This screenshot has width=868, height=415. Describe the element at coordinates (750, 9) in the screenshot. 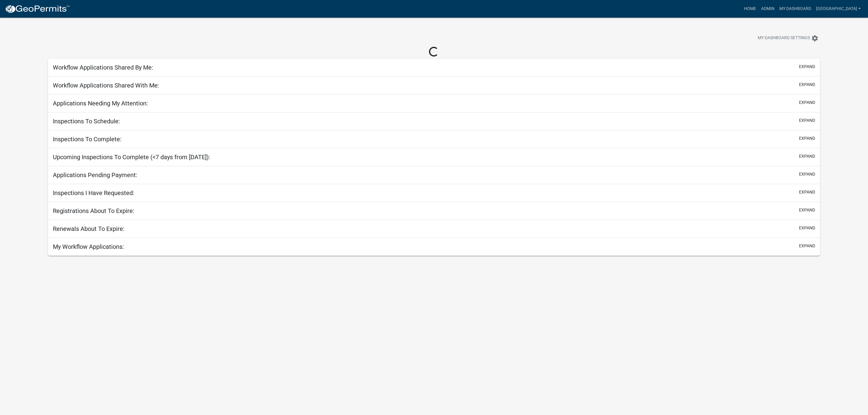

I see `a: Home` at that location.